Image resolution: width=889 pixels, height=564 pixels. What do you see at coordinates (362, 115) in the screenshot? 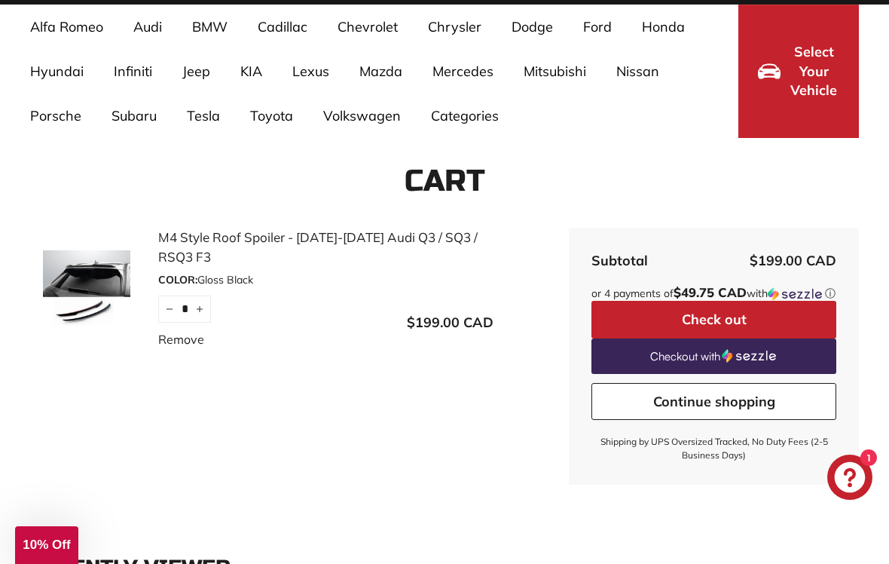
I see `a: Volkswagen` at bounding box center [362, 115].